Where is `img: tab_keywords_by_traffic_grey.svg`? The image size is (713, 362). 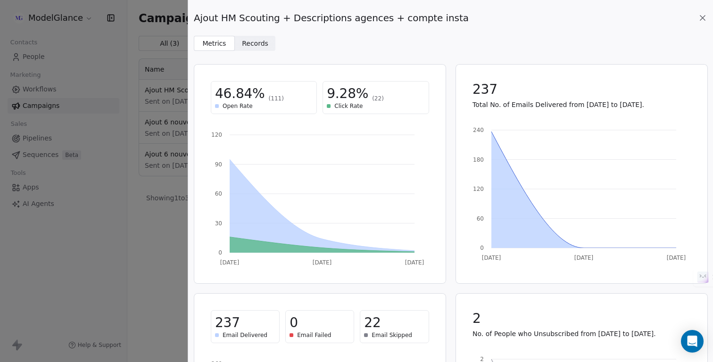
img: tab_keywords_by_traffic_grey.svg is located at coordinates (111, 58).